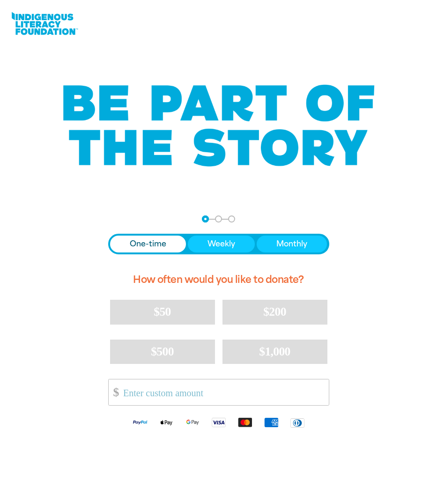 The width and height of the screenshot is (437, 489). I want to click on img: Be part of the story, so click(219, 126).